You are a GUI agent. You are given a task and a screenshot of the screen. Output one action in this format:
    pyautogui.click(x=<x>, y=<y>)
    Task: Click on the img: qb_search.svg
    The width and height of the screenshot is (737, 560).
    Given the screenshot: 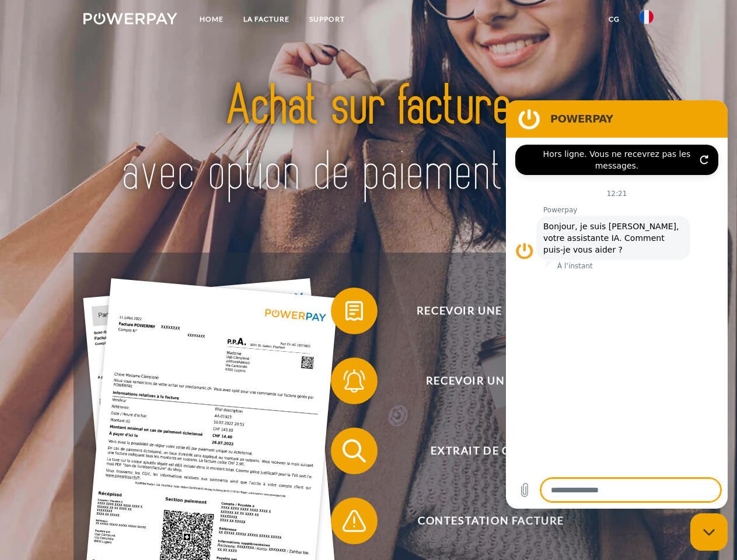 What is the action you would take?
    pyautogui.click(x=354, y=451)
    